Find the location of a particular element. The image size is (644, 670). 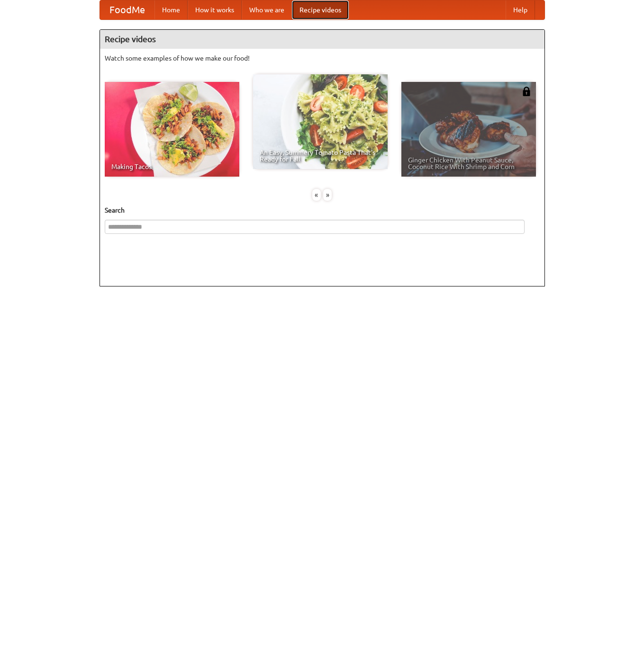

a: Making Tacos is located at coordinates (172, 129).